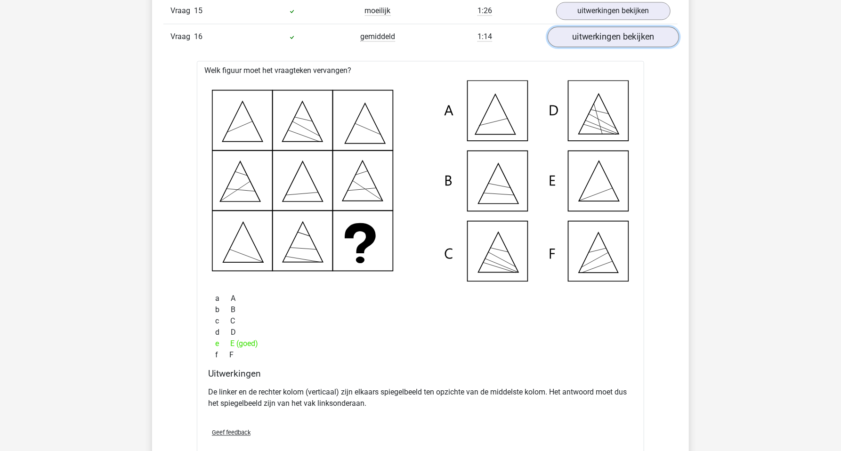  I want to click on span: moeilijk, so click(378, 11).